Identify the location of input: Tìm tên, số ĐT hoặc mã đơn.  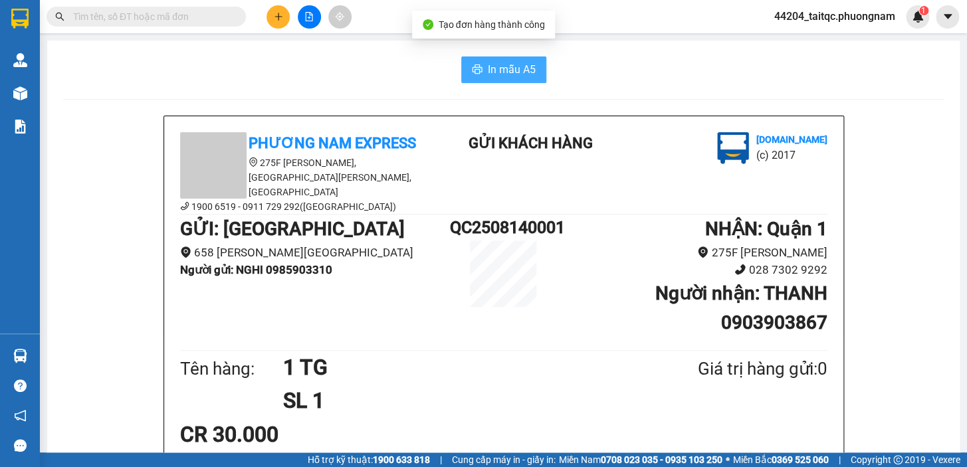
(152, 17).